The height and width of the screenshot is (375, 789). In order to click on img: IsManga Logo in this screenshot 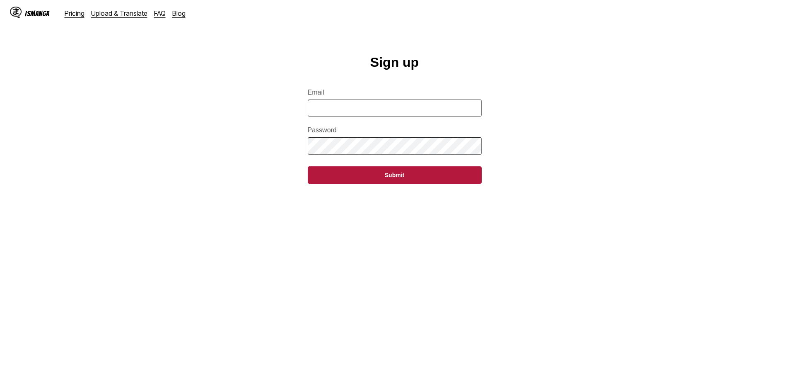, I will do `click(16, 12)`.